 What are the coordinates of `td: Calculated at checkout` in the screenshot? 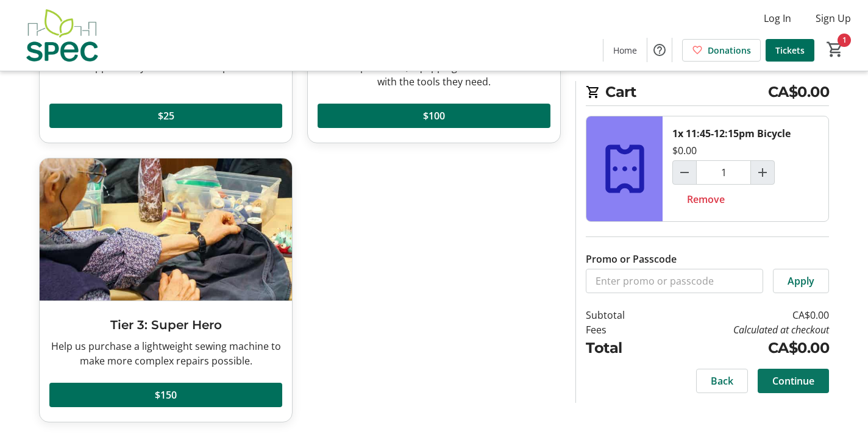 It's located at (743, 329).